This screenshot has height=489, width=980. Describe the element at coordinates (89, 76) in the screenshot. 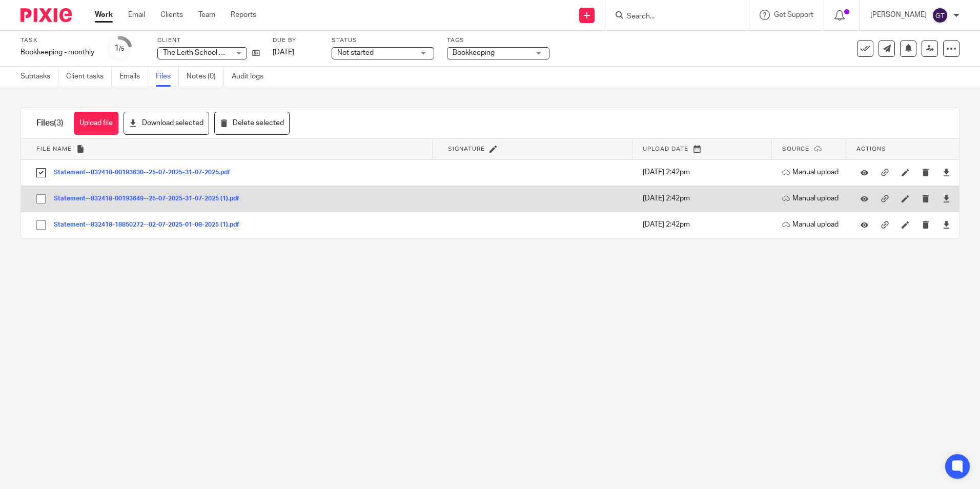

I see `a: Client tasks` at that location.